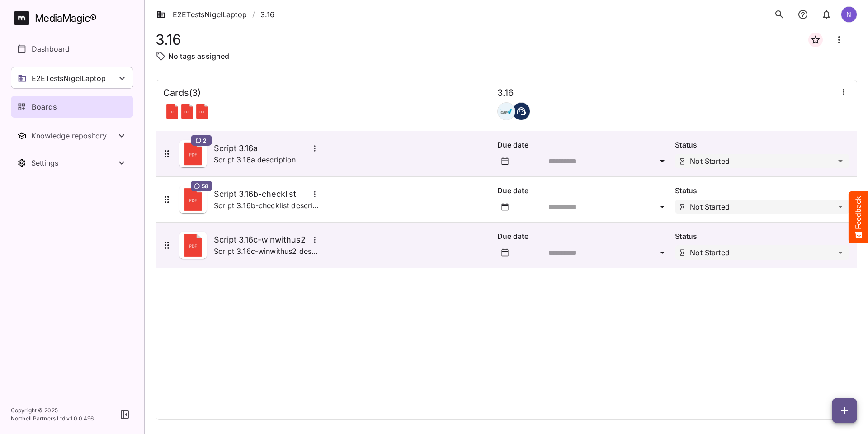  What do you see at coordinates (779, 14) in the screenshot?
I see `button: search` at bounding box center [779, 14].